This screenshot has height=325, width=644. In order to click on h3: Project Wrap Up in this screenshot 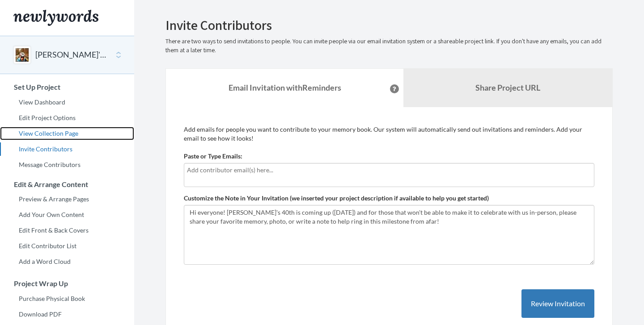, I will do `click(67, 284)`.